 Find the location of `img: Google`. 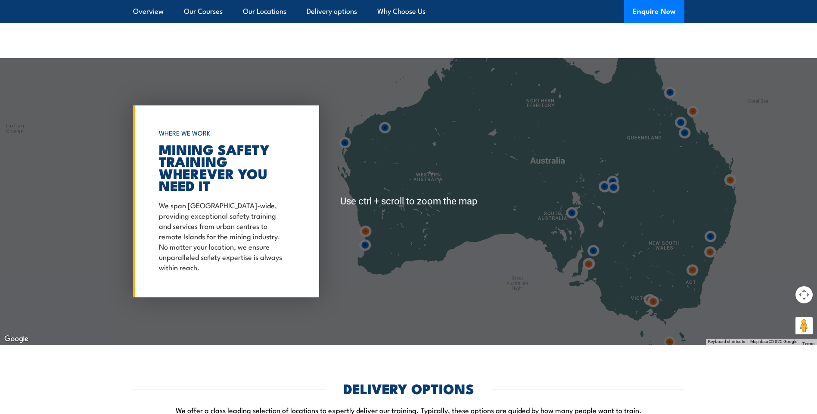

img: Google is located at coordinates (16, 339).